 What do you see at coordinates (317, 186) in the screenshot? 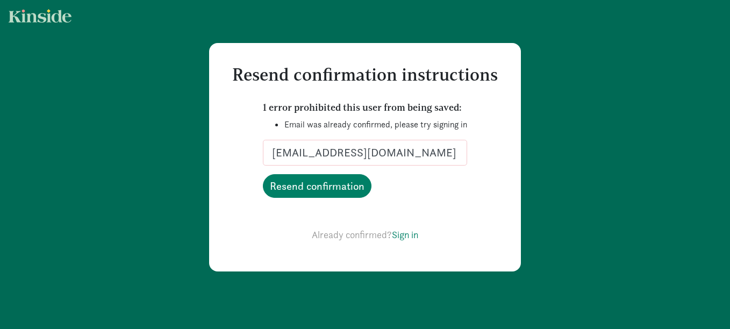
I see `input: Resend confirmation` at bounding box center [317, 186].